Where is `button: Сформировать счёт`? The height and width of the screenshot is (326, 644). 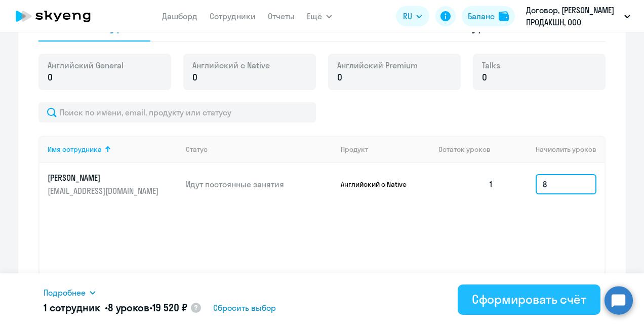 button: Сформировать счёт is located at coordinates (529, 299).